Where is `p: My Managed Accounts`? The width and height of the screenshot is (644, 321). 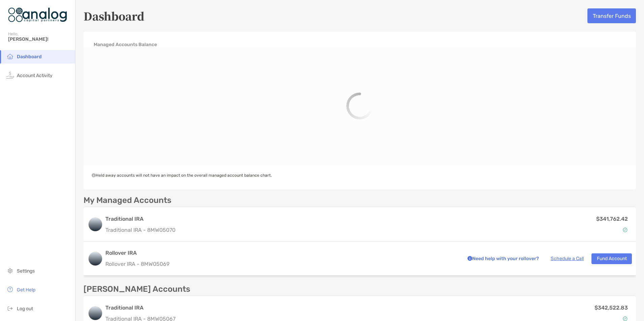 p: My Managed Accounts is located at coordinates (127, 200).